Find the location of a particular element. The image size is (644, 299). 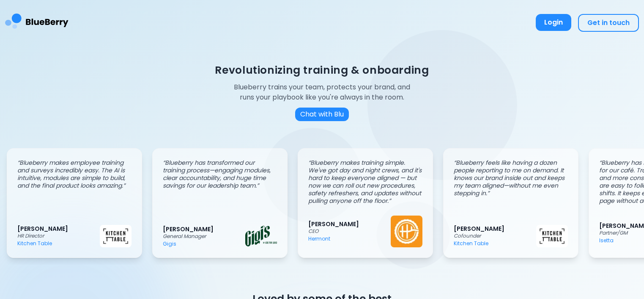

img: Gigis logo is located at coordinates (261, 236).